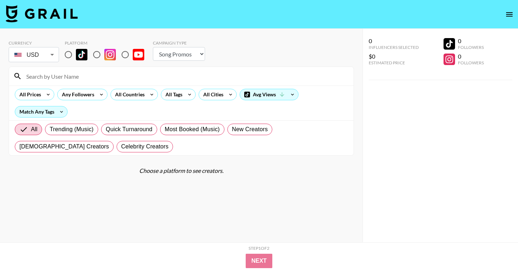 Image resolution: width=518 pixels, height=271 pixels. I want to click on div: Choose a platform to see creators., so click(181, 171).